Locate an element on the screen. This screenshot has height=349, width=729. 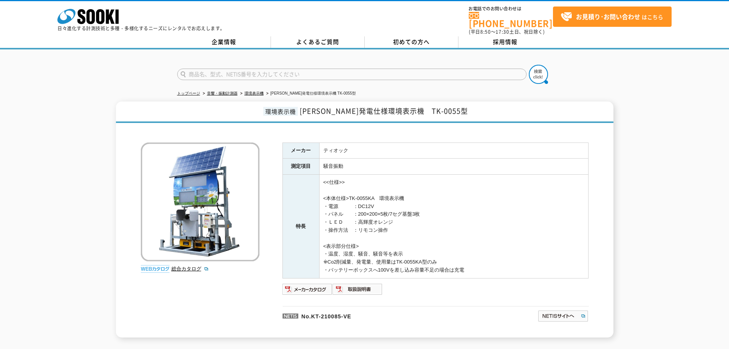
a: トップページ is located at coordinates (189, 93).